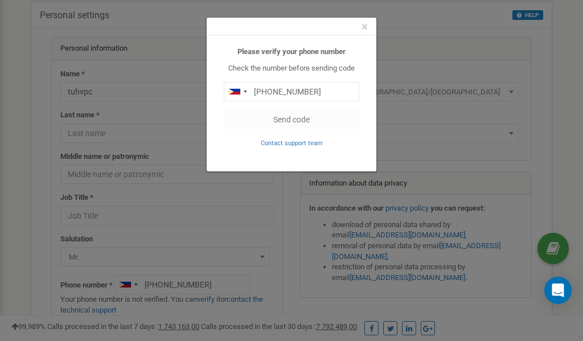 The width and height of the screenshot is (583, 341). Describe the element at coordinates (292, 51) in the screenshot. I see `b: Please verify your phone number` at that location.